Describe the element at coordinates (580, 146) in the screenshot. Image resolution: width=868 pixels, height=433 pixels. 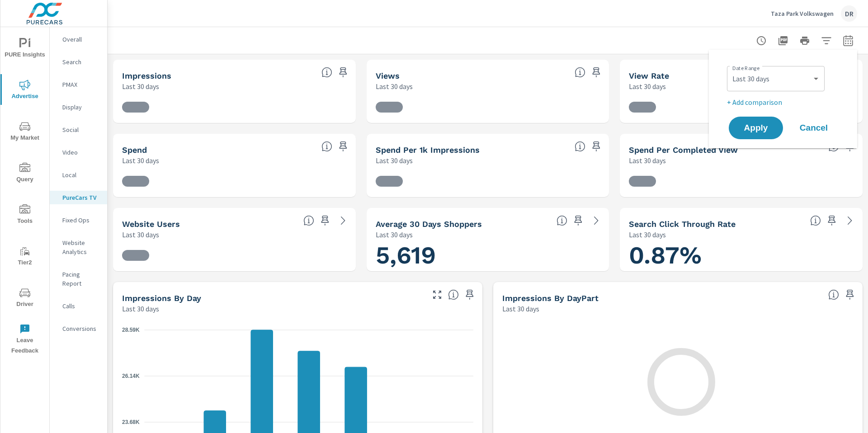
I see `span: Total spend per 1,000 impressions. [Source: This data is provided by the video advertising platform]` at that location.